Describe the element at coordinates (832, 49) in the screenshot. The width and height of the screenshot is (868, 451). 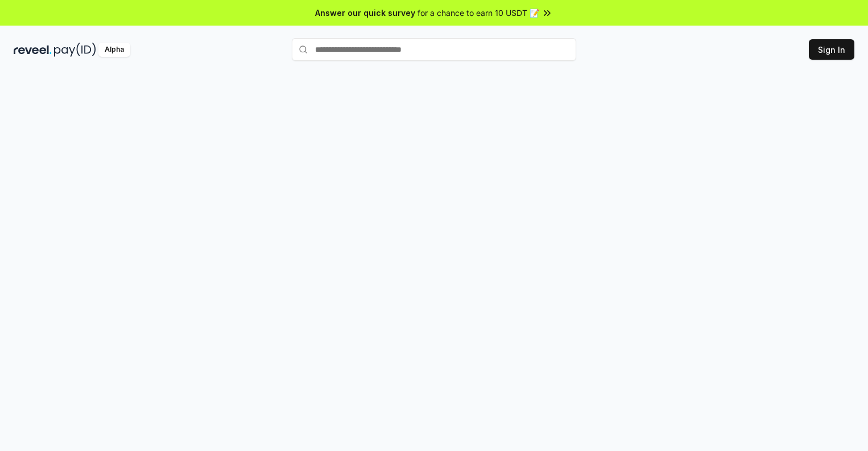
I see `button: Sign In` at that location.